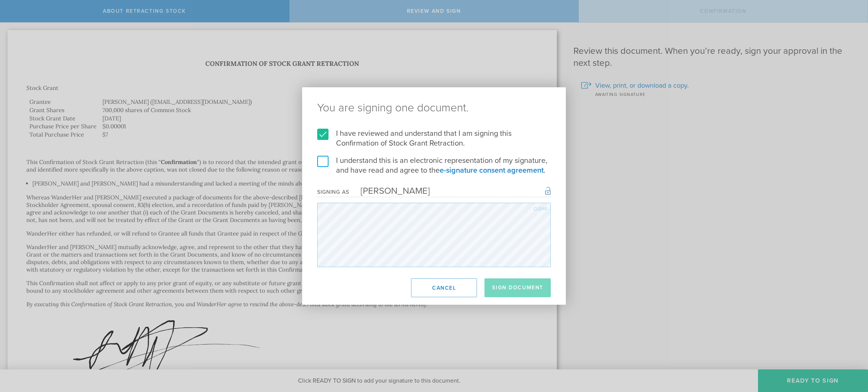 Image resolution: width=868 pixels, height=392 pixels. Describe the element at coordinates (443, 288) in the screenshot. I see `button: Cancel` at that location.